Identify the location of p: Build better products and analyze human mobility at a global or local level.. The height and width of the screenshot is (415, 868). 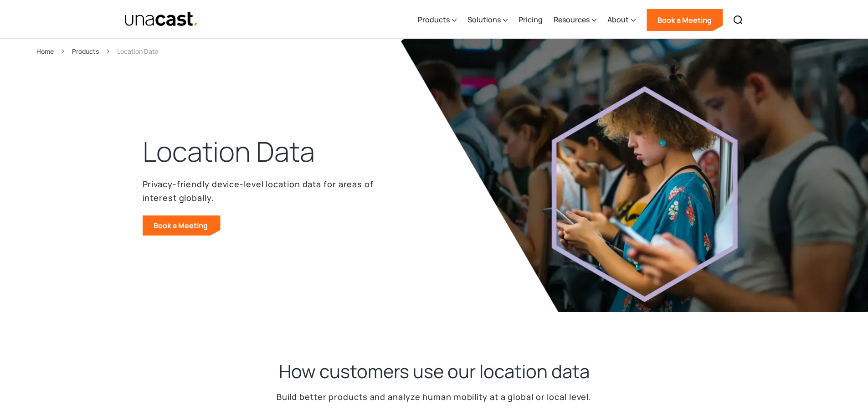
(434, 397).